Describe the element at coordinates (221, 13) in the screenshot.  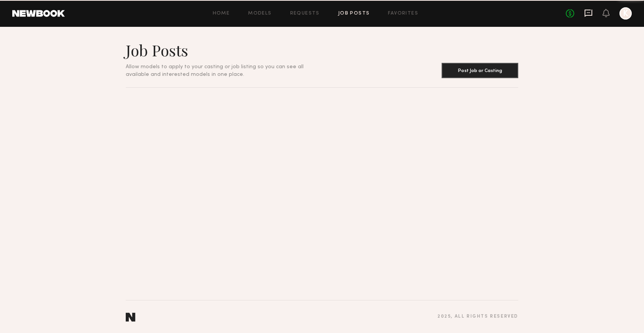
I see `a: Home` at that location.